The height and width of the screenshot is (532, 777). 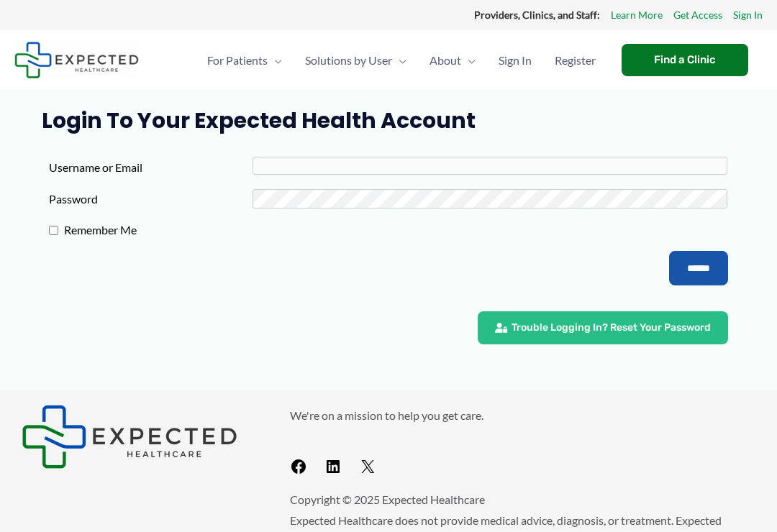 I want to click on p: We're on a mission to help you get care., so click(x=522, y=415).